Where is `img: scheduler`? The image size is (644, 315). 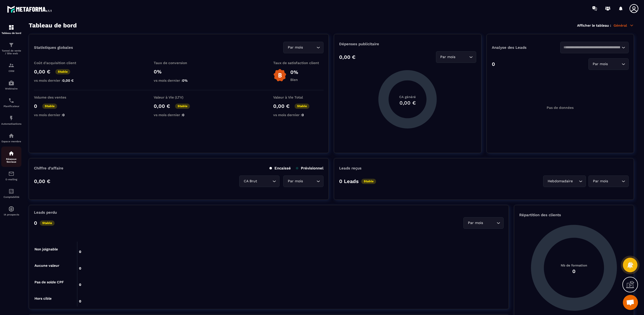 img: scheduler is located at coordinates (11, 101).